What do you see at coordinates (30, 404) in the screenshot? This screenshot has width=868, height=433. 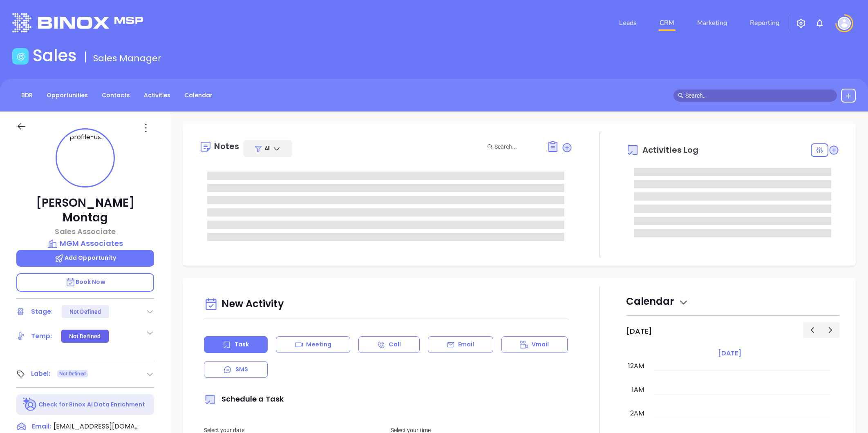 I see `img: Ai-Enrich-DaqCidB-.svg` at bounding box center [30, 404].